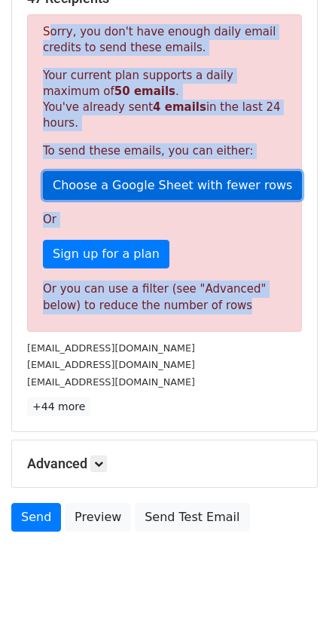  Describe the element at coordinates (164, 297) in the screenshot. I see `div: Or you can use a filter (see "Advanced" below) to reduce the number of rows` at that location.